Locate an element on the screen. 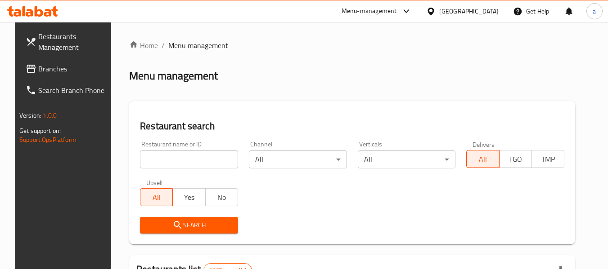 The width and height of the screenshot is (608, 269). a: Restaurants Management is located at coordinates (67, 42).